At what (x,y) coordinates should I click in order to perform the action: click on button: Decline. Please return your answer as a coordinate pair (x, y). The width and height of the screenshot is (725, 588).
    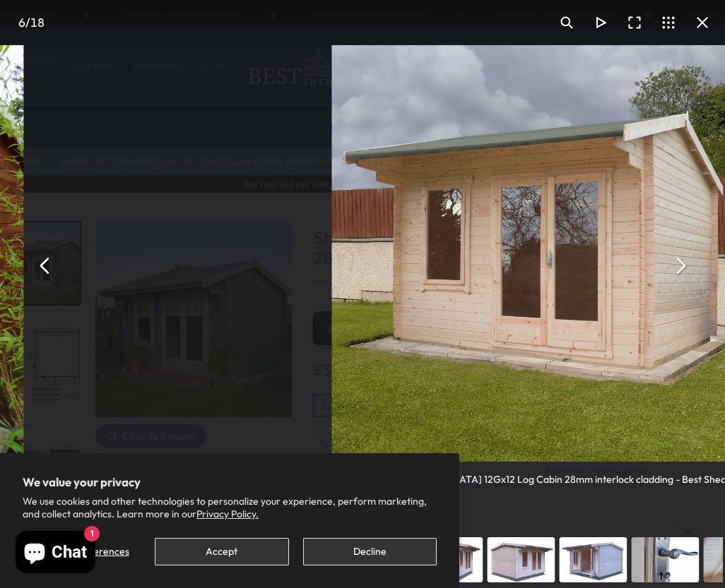
    Looking at the image, I should click on (369, 551).